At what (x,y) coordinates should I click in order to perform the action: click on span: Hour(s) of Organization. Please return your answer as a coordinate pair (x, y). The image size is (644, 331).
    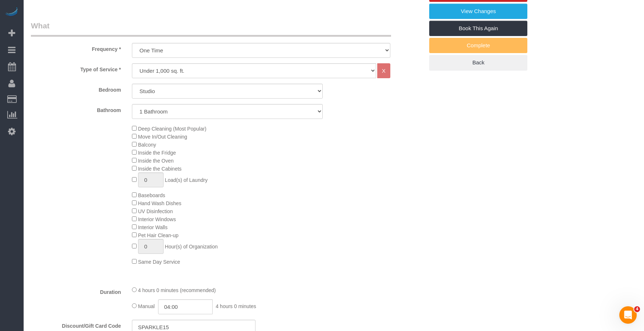
    Looking at the image, I should click on (192, 246).